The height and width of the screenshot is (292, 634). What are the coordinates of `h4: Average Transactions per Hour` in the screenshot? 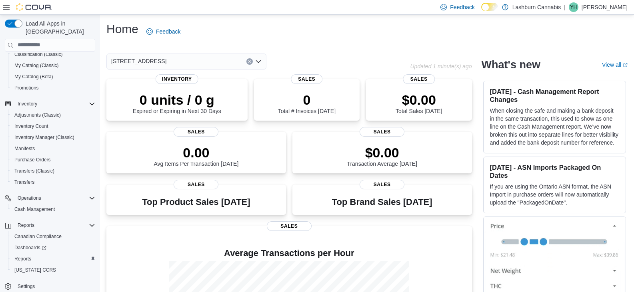 It's located at (289, 254).